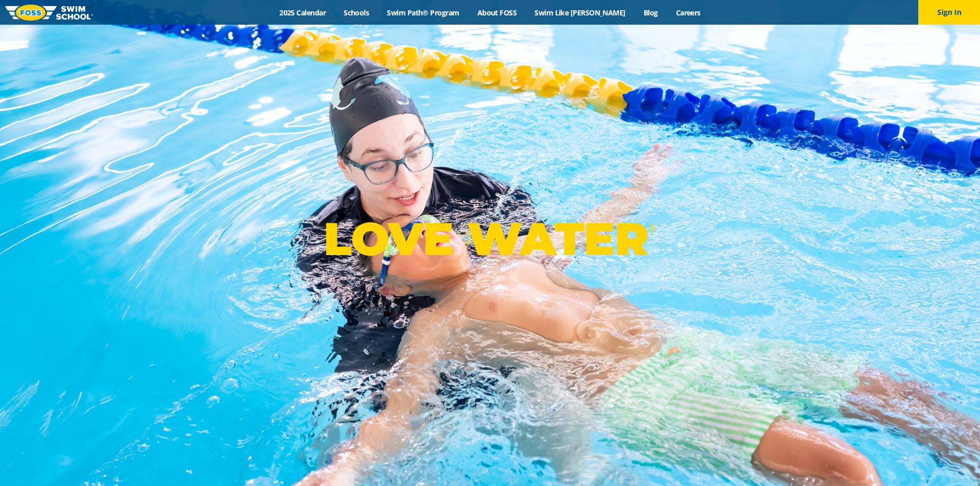 This screenshot has width=980, height=486. What do you see at coordinates (650, 12) in the screenshot?
I see `a: Blog` at bounding box center [650, 12].